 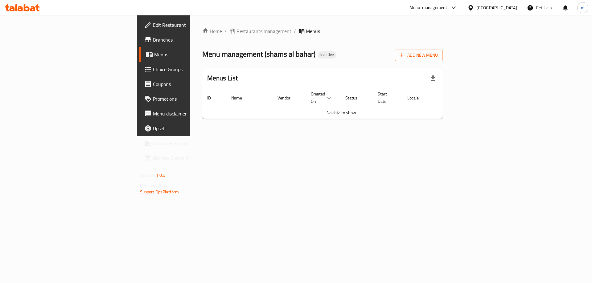 What do you see at coordinates (341, 104) in the screenshot?
I see `table: enhanced table` at bounding box center [341, 104].